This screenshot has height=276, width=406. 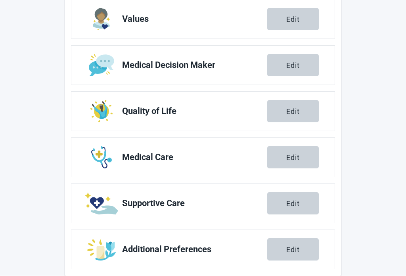 What do you see at coordinates (195, 249) in the screenshot?
I see `span: Additional Preferences` at bounding box center [195, 249].